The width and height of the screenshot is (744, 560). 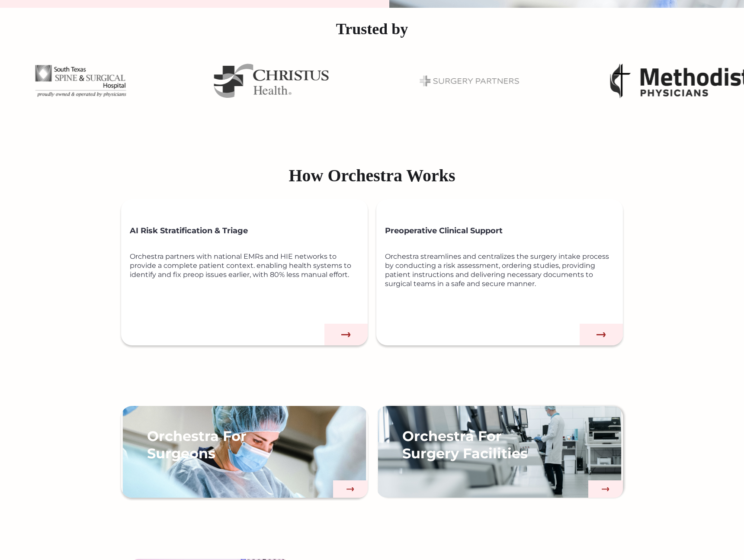 I want to click on a: AI Risk Stratification & TriageOrchestra partners with national EMRs and HIE networks to provide ..., so click(x=245, y=272).